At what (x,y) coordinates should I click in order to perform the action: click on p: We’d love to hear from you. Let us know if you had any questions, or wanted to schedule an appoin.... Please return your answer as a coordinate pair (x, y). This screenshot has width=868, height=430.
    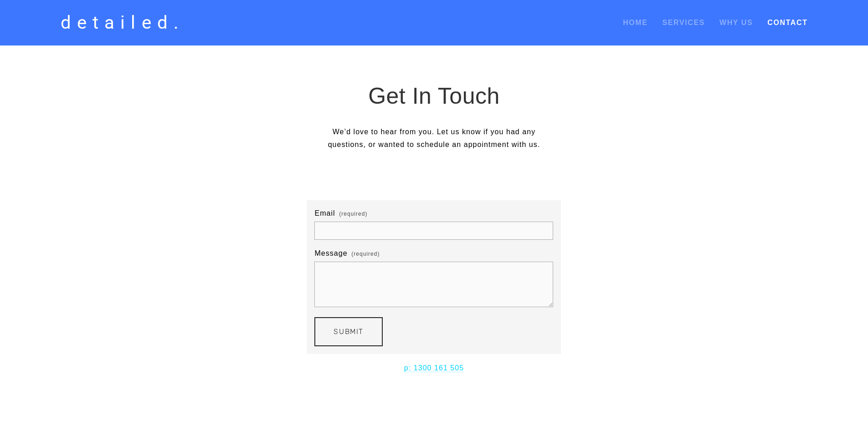
    Looking at the image, I should click on (434, 139).